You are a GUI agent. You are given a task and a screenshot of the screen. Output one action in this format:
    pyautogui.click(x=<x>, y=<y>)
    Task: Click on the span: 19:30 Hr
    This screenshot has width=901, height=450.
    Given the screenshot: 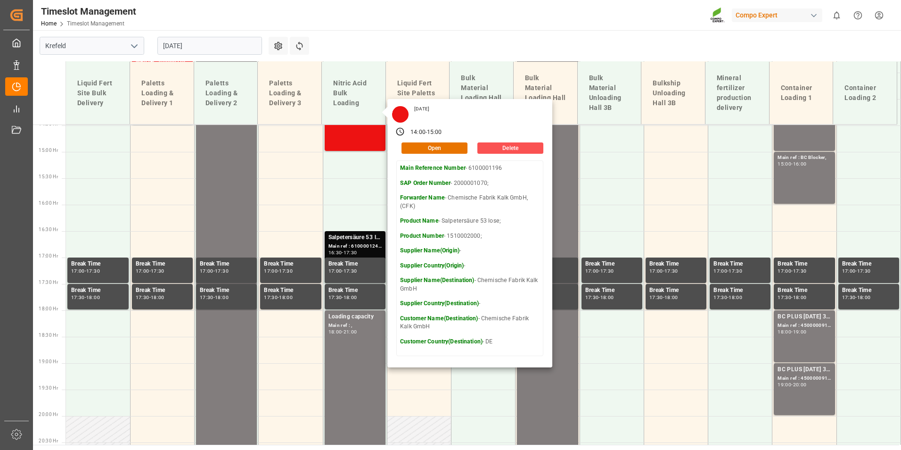 What is the action you would take?
    pyautogui.click(x=48, y=387)
    